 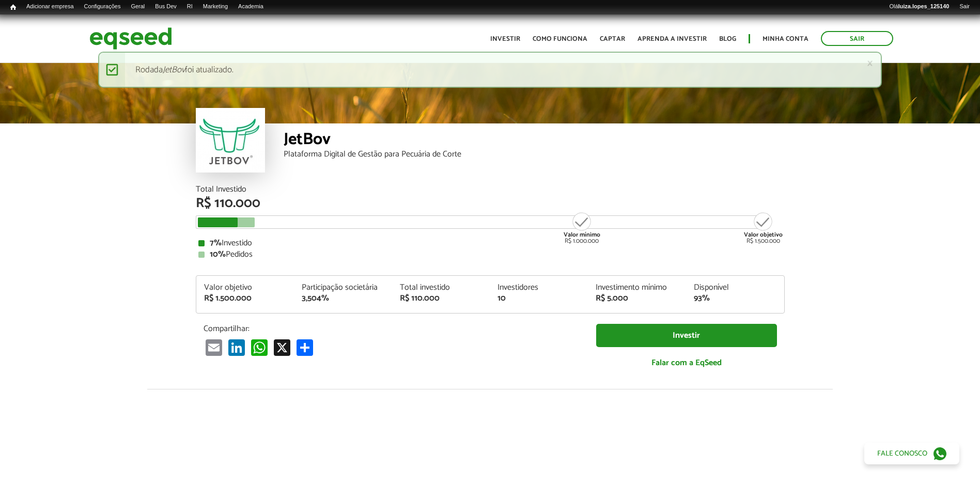 I want to click on a: Geral, so click(x=137, y=6).